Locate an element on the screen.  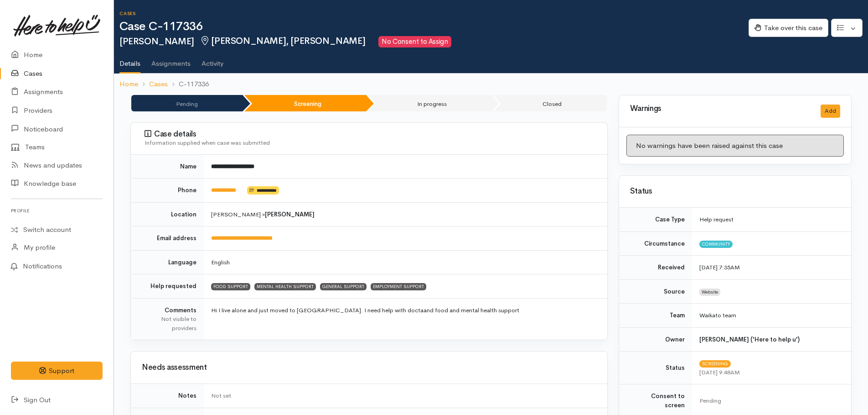
td: Help request is located at coordinates (771, 220).